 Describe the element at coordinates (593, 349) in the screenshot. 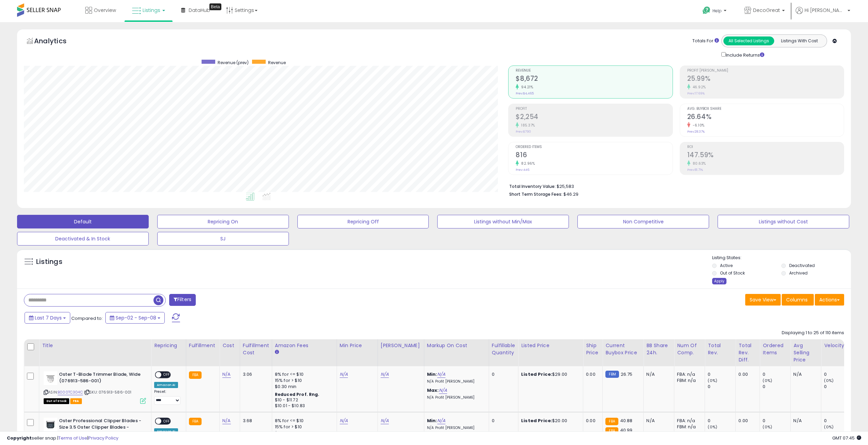

I see `div: Ship Price` at that location.